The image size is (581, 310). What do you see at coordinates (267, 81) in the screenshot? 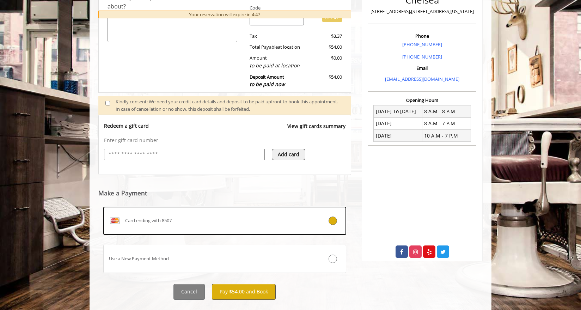
I see `b: Deposit Amount` at bounding box center [267, 81].